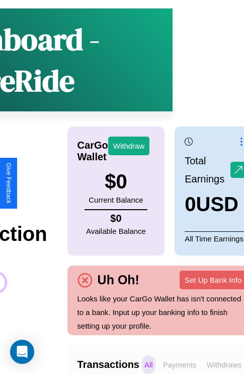 The height and width of the screenshot is (374, 244). Describe the element at coordinates (9, 183) in the screenshot. I see `div: Give Feedback` at that location.